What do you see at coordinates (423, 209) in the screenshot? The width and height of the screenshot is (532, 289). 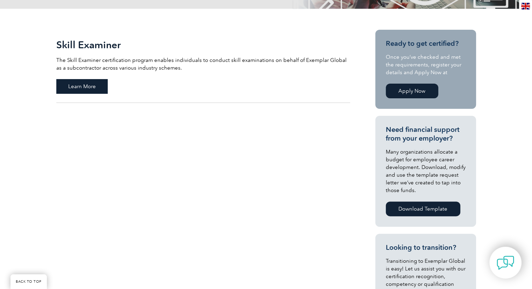 I see `a: Download Template` at bounding box center [423, 209].